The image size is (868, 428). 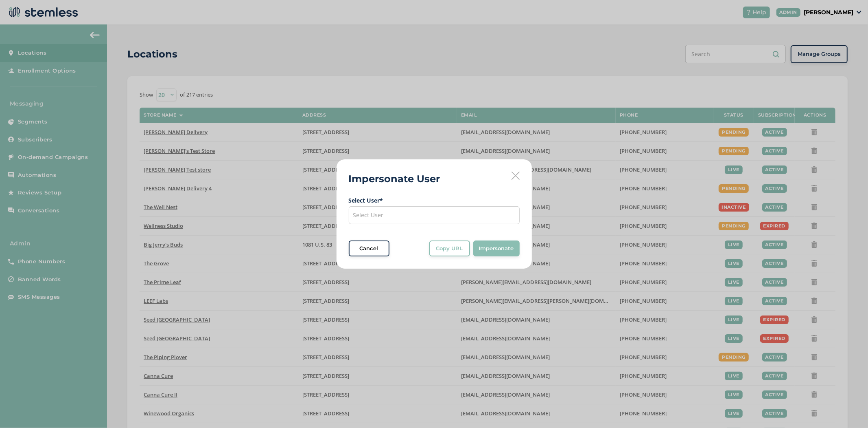 I want to click on span: Impersonate, so click(x=496, y=248).